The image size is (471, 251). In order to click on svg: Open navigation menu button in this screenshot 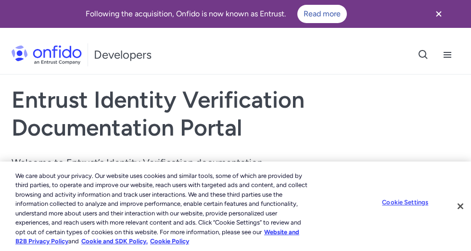, I will do `click(448, 55)`.